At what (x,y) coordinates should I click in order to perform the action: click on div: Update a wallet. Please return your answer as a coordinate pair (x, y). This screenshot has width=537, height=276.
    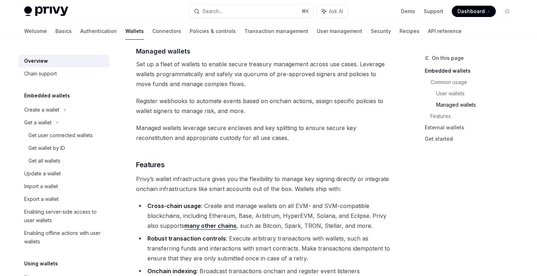
    Looking at the image, I should click on (42, 174).